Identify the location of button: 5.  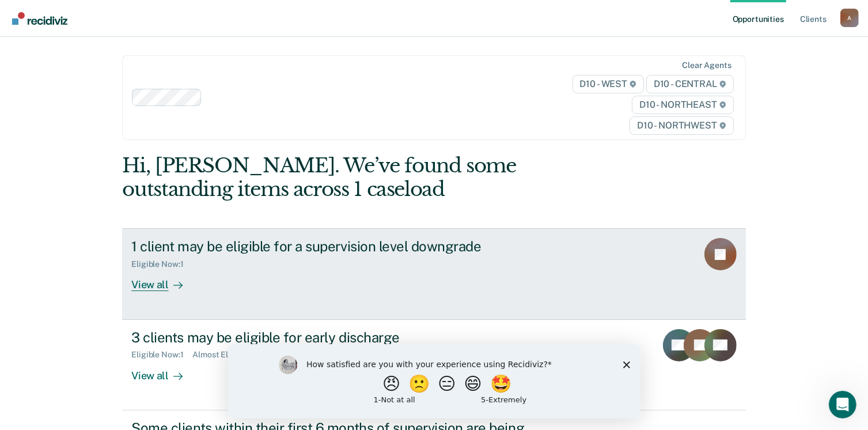
(274, 40).